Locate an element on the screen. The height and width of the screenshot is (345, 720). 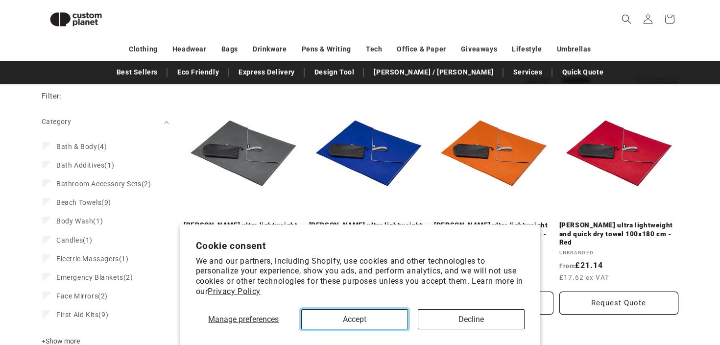
a: Express Delivery is located at coordinates (266, 72).